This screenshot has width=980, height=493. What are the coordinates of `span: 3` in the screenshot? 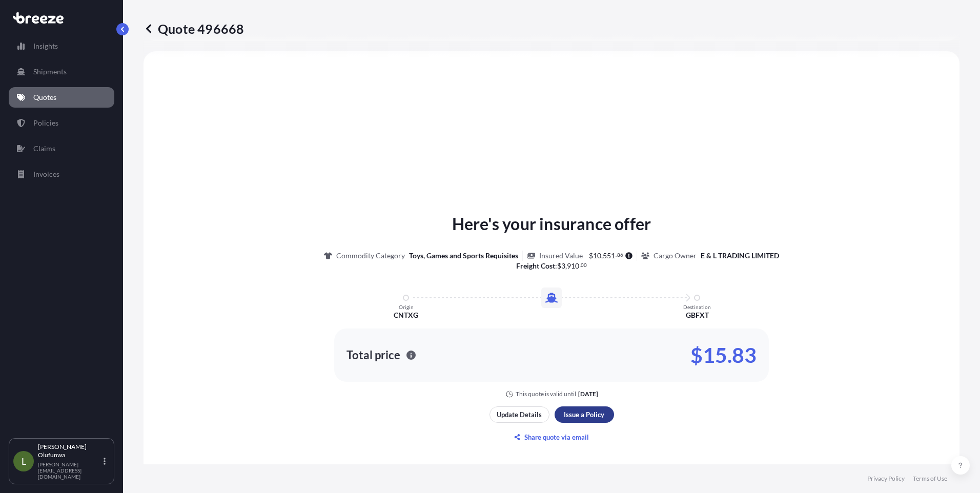 It's located at (563, 265).